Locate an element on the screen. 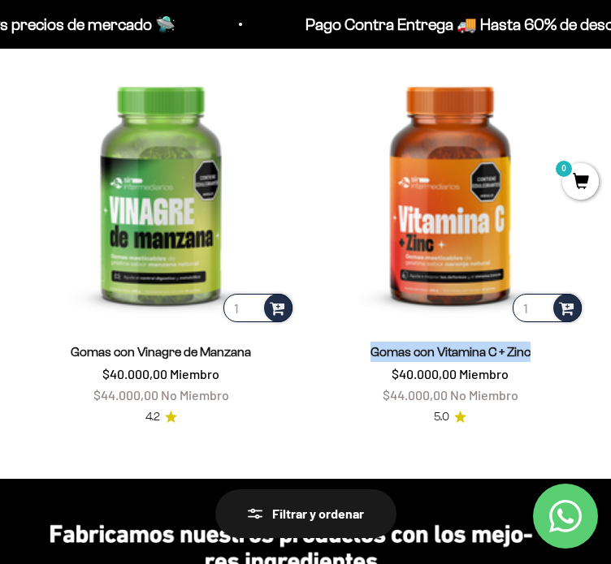 The image size is (611, 564). span: 5.0 is located at coordinates (441, 417).